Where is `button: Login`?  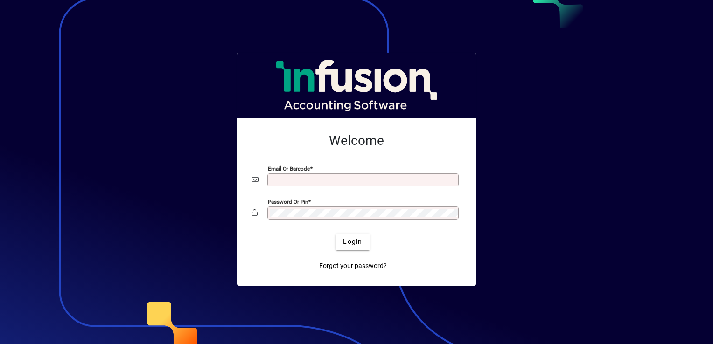
button: Login is located at coordinates (352, 242).